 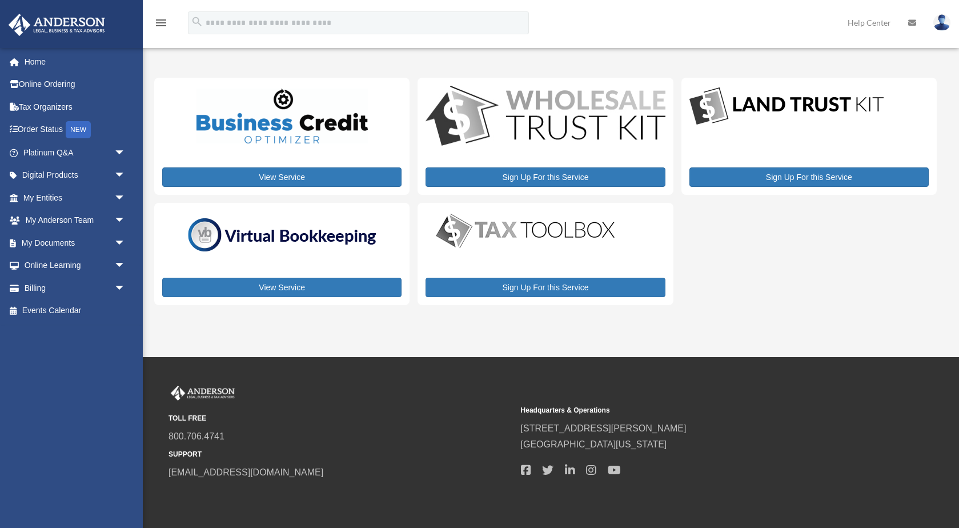 I want to click on a: Events Calendar, so click(x=75, y=311).